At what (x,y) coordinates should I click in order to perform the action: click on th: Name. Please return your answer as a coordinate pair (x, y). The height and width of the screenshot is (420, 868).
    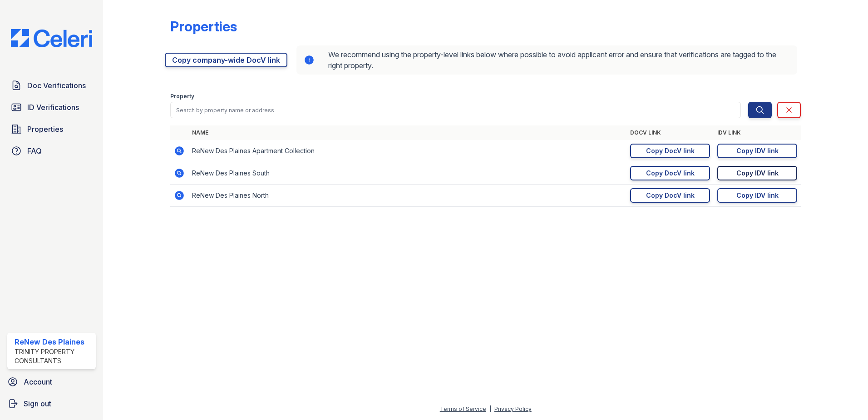
    Looking at the image, I should click on (408, 133).